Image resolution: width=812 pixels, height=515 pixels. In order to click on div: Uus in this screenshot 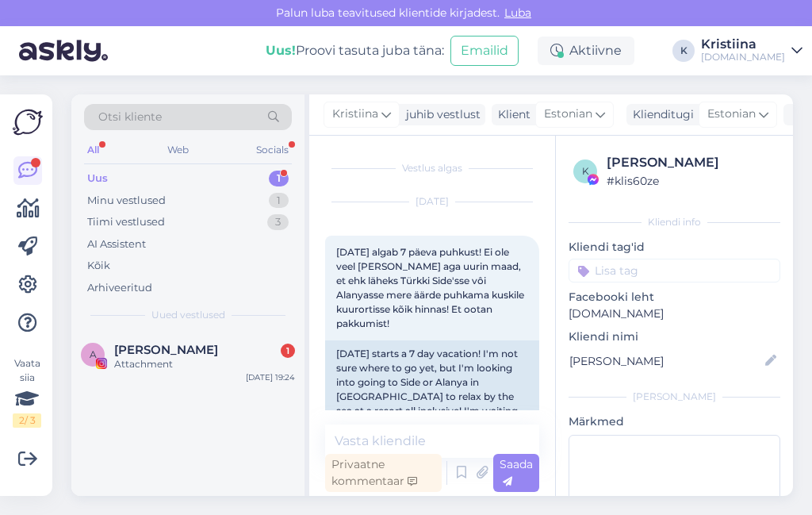, I will do `click(97, 179)`.